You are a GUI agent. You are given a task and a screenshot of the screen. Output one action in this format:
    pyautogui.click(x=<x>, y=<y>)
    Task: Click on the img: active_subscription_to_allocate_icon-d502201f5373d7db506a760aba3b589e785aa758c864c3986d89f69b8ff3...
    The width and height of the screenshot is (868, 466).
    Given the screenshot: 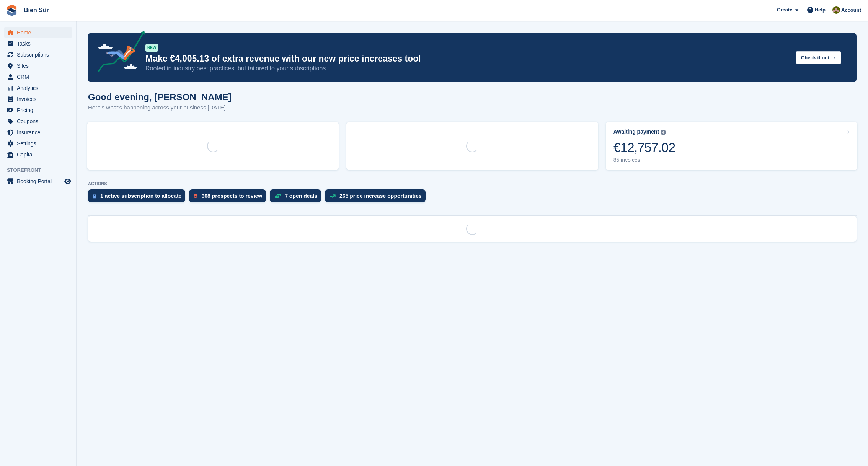 What is the action you would take?
    pyautogui.click(x=94, y=196)
    